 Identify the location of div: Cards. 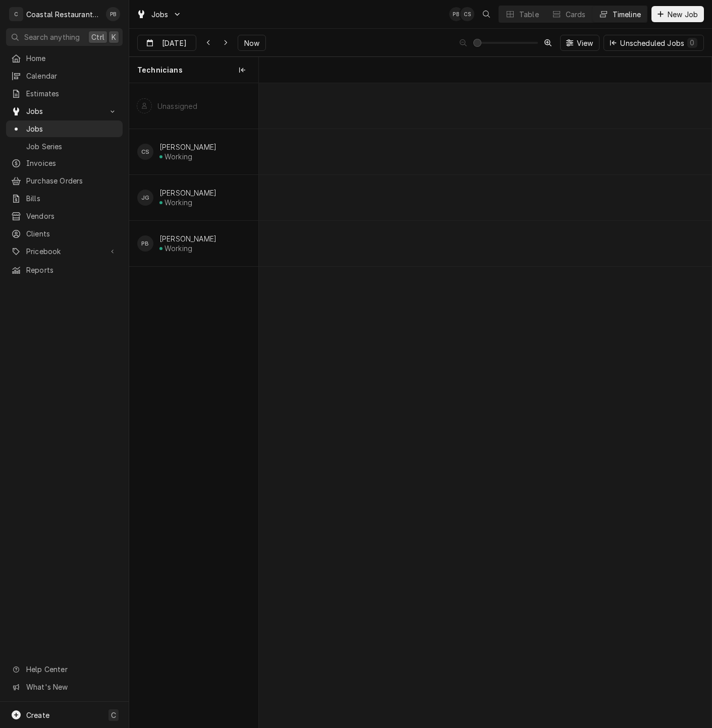
(576, 14).